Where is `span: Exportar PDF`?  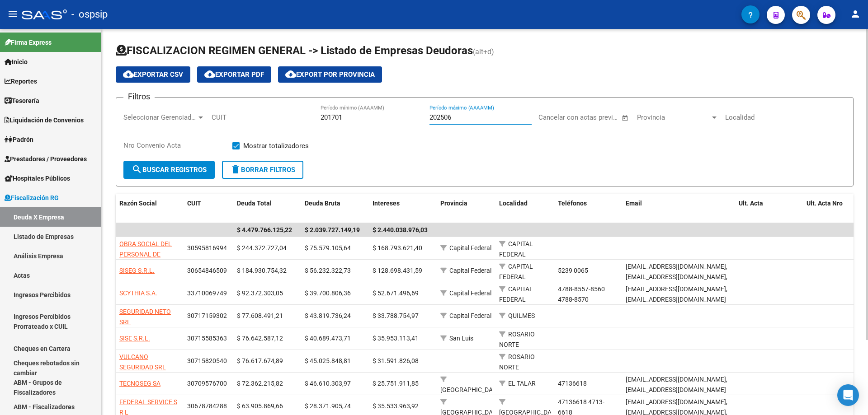 span: Exportar PDF is located at coordinates (234, 75).